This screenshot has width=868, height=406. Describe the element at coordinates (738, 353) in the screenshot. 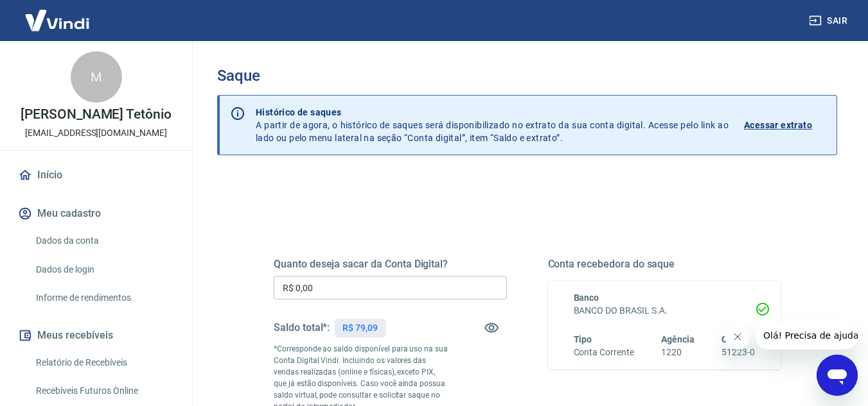

I see `h6: 51223-0` at that location.